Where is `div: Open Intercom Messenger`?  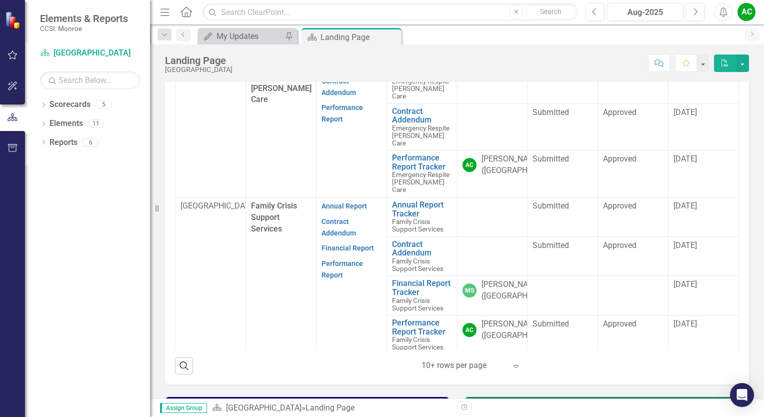 div: Open Intercom Messenger is located at coordinates (742, 395).